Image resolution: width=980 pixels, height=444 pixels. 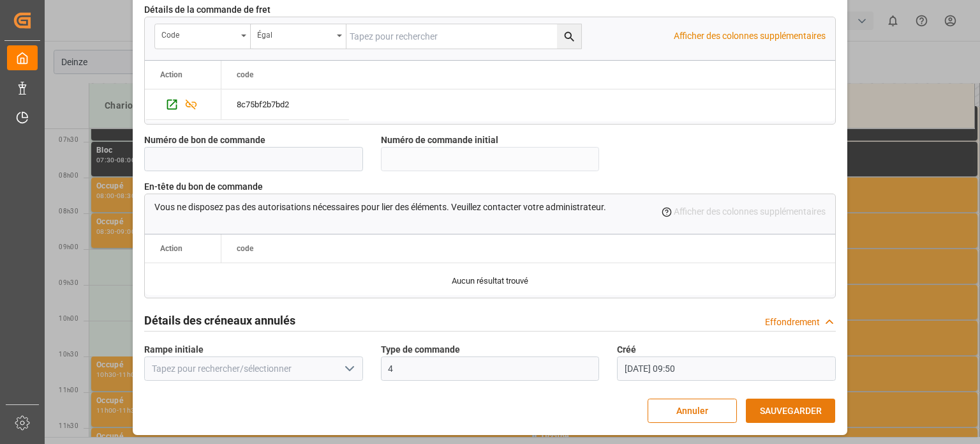 What do you see at coordinates (569, 37) in the screenshot?
I see `button: bouton de recherche` at bounding box center [569, 37].